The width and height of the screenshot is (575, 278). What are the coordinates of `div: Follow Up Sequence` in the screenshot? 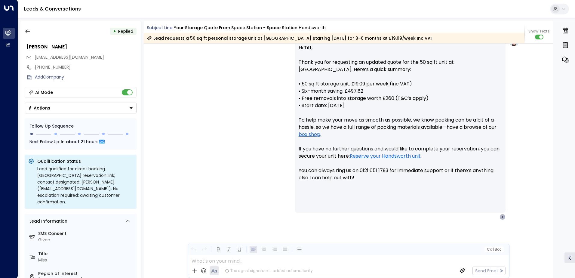 It's located at (81, 126).